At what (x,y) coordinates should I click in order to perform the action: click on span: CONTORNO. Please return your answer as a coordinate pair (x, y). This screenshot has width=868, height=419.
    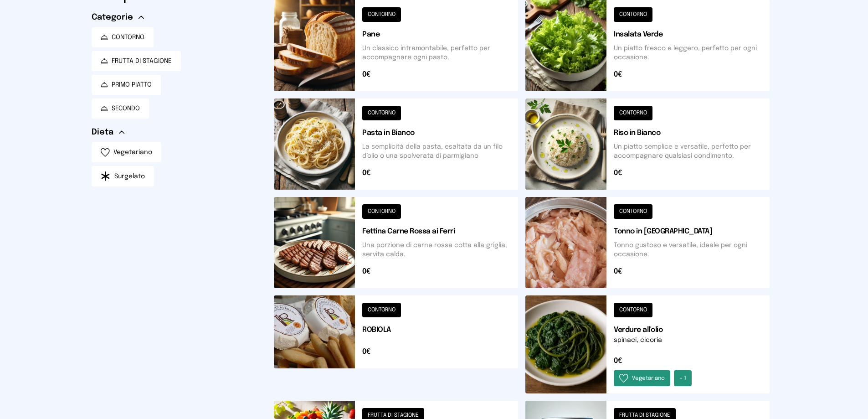
    Looking at the image, I should click on (128, 38).